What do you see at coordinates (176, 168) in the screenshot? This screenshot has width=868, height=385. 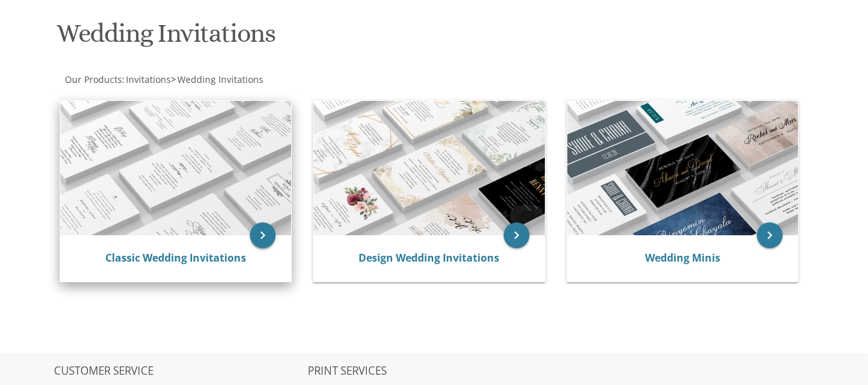 I see `img: Classic Wedding Invitations` at bounding box center [176, 168].